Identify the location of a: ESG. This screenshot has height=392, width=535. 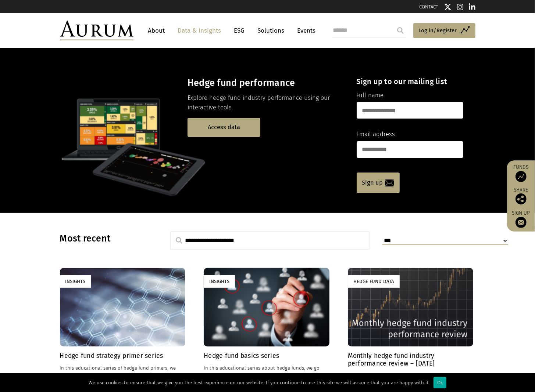
(239, 31).